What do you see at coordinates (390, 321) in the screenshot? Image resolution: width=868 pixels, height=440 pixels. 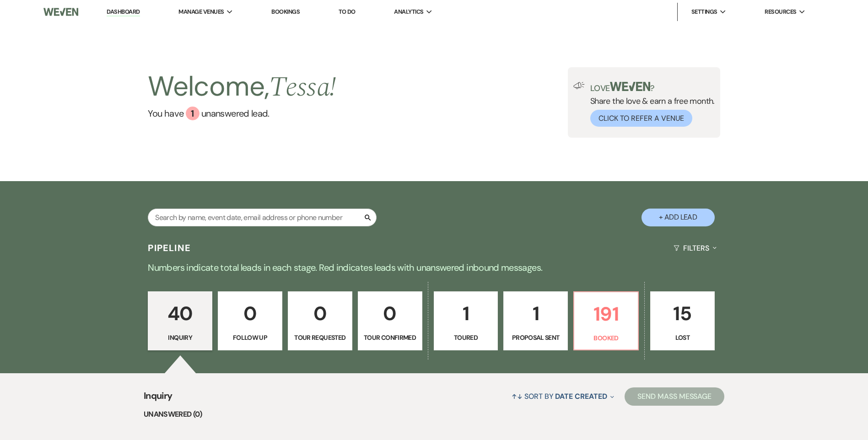 I see `a: 0Tour Confirmed` at bounding box center [390, 321].